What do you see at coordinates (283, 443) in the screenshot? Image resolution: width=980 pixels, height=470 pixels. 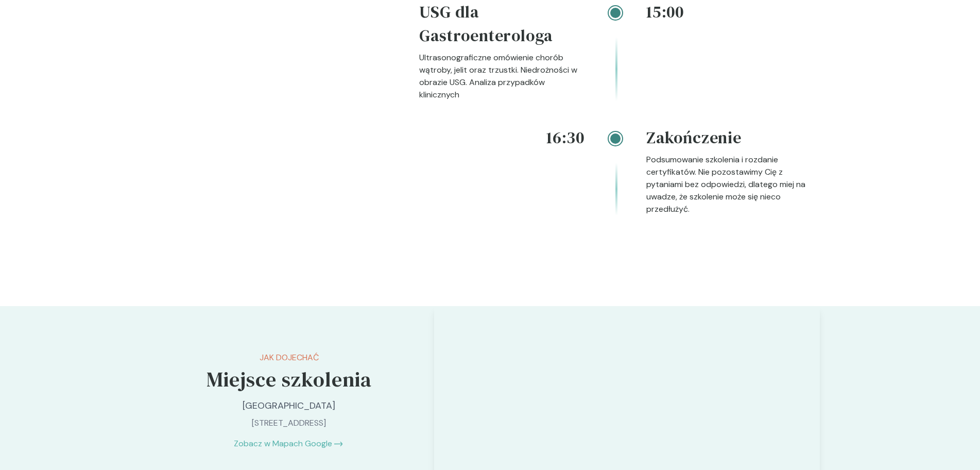 I see `a: Zobacz w Mapach Google` at bounding box center [283, 443].